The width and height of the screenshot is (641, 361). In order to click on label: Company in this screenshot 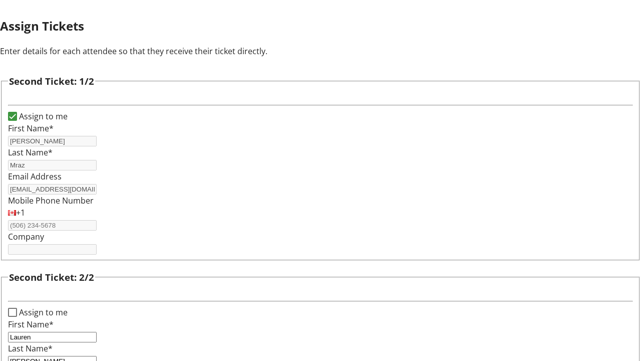, I will do `click(26, 236)`.